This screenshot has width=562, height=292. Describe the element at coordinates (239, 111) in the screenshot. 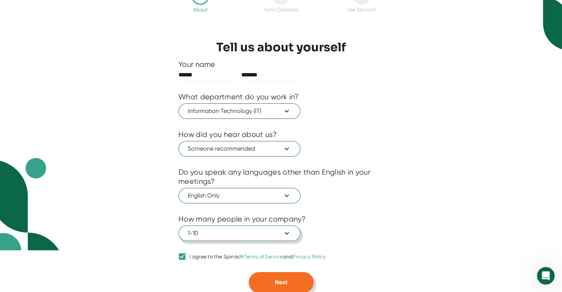

I see `button: Information Technology (IT)` at that location.